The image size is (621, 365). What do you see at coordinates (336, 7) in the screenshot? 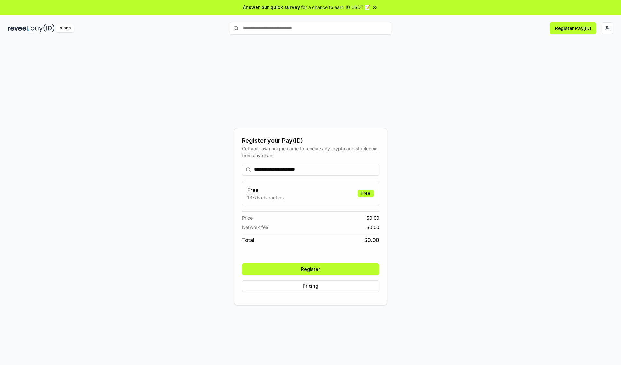
I see `span: for a chance to earn 10 USDT 📝` at bounding box center [336, 7].